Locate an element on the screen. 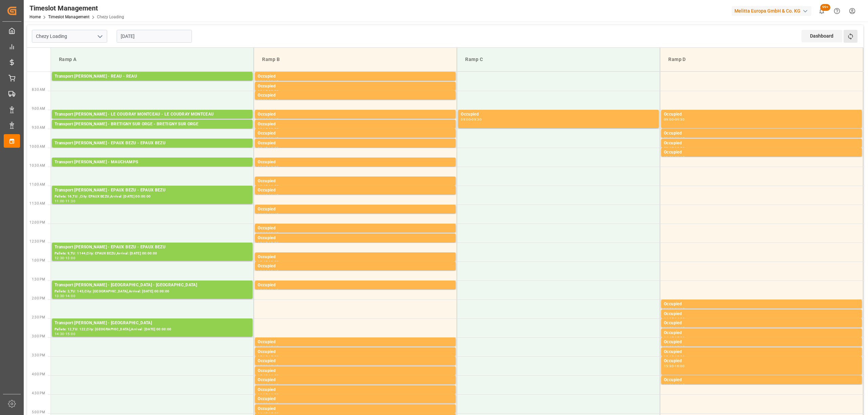  div: 16:45 is located at coordinates (273, 404).